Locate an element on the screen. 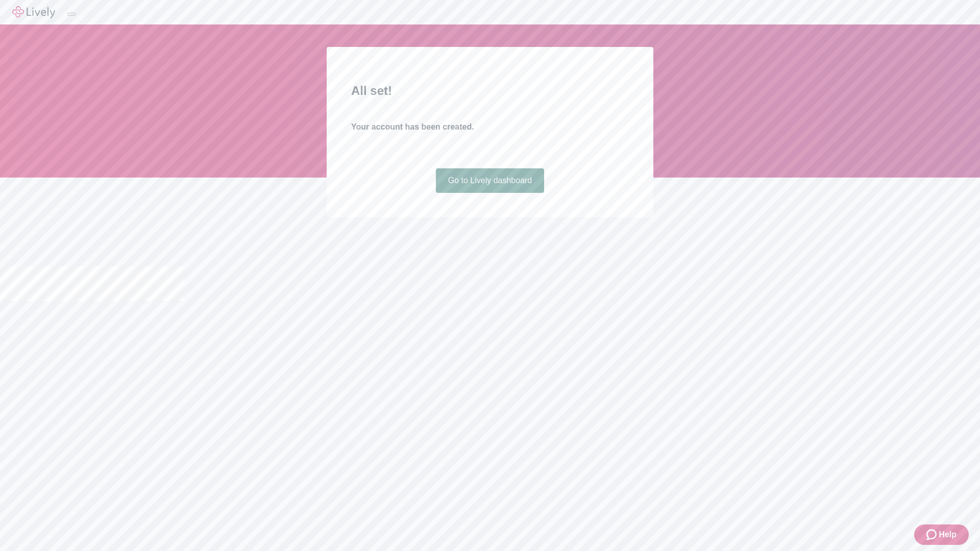 The height and width of the screenshot is (551, 980). button: Log out is located at coordinates (71, 14).